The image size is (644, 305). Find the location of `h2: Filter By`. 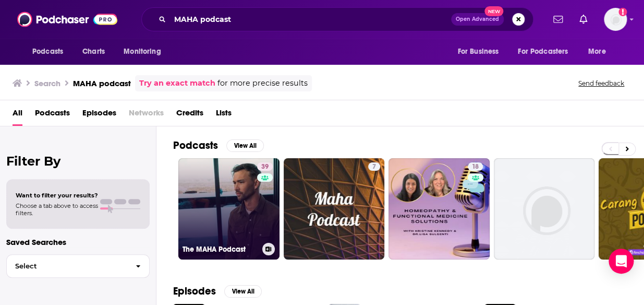

h2: Filter By is located at coordinates (78, 161).